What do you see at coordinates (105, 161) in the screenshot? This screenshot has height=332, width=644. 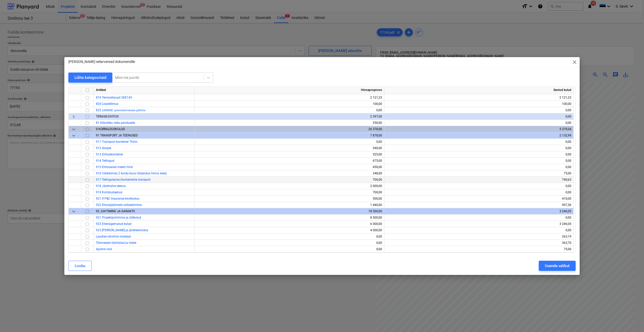 I see `span: 914 Tellingud` at bounding box center [105, 161].